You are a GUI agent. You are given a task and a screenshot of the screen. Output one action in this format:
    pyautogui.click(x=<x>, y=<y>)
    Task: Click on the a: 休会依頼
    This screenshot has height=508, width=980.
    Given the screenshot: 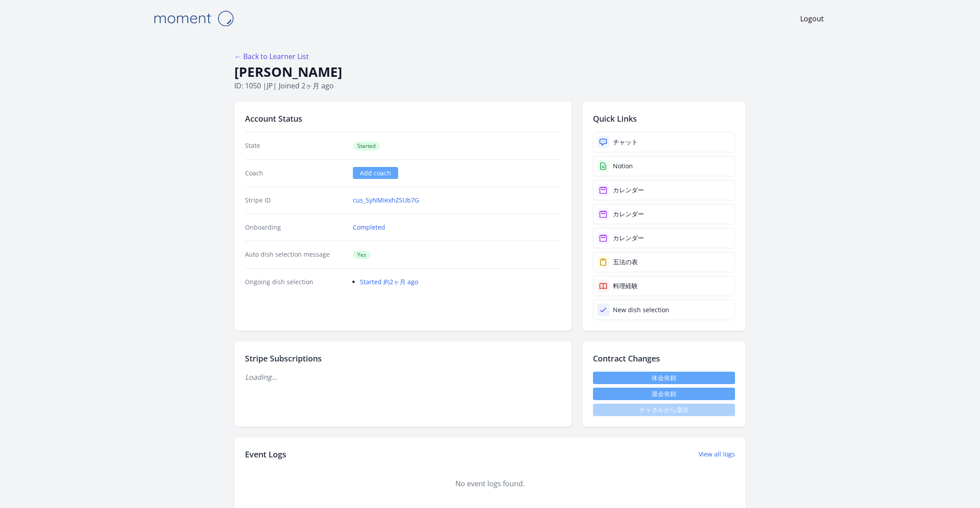 What is the action you would take?
    pyautogui.click(x=664, y=378)
    